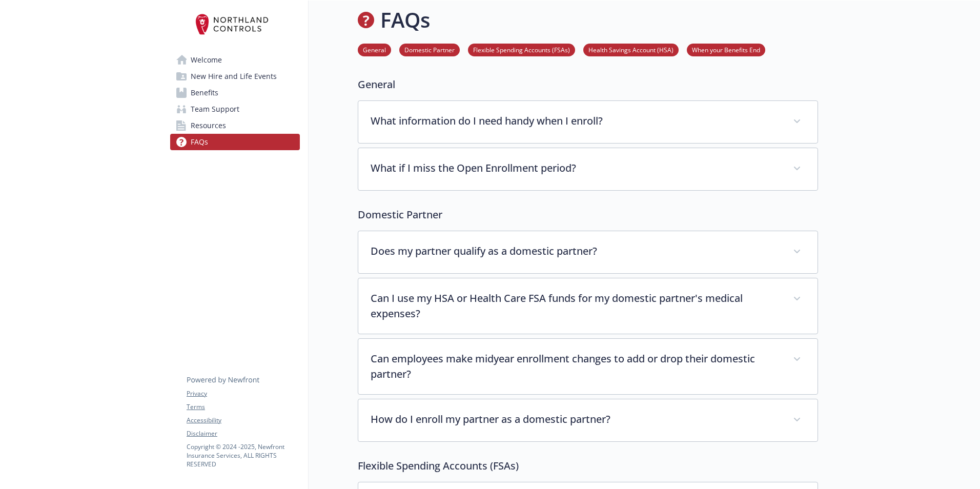 This screenshot has height=489, width=980. I want to click on a: Health Savings Account (HSA), so click(631, 50).